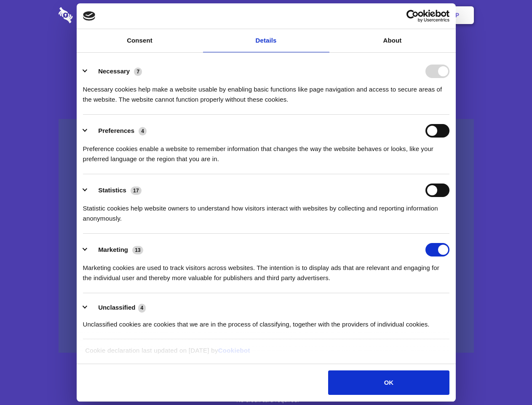  Describe the element at coordinates (361, 15) in the screenshot. I see `a: Contact` at that location.